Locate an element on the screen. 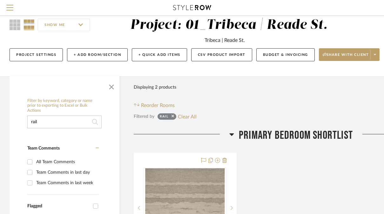 The image size is (384, 214). button: + Quick Add Items is located at coordinates (160, 55).